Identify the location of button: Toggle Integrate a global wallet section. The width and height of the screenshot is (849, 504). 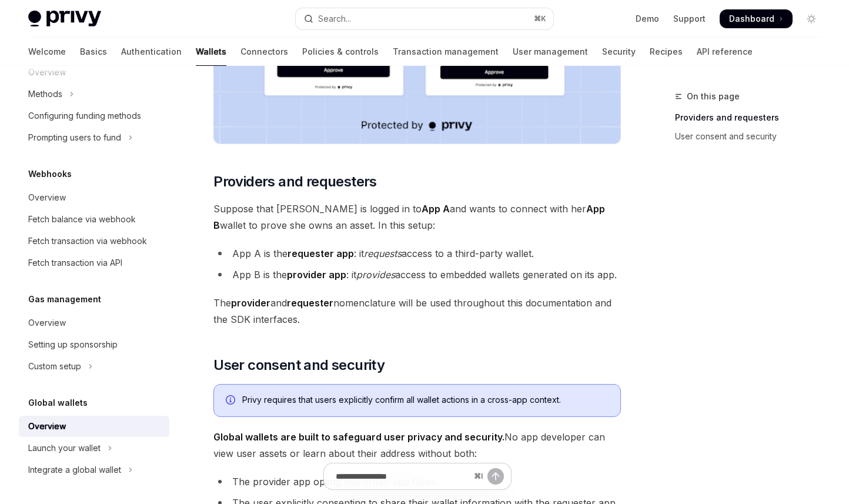
(94, 470).